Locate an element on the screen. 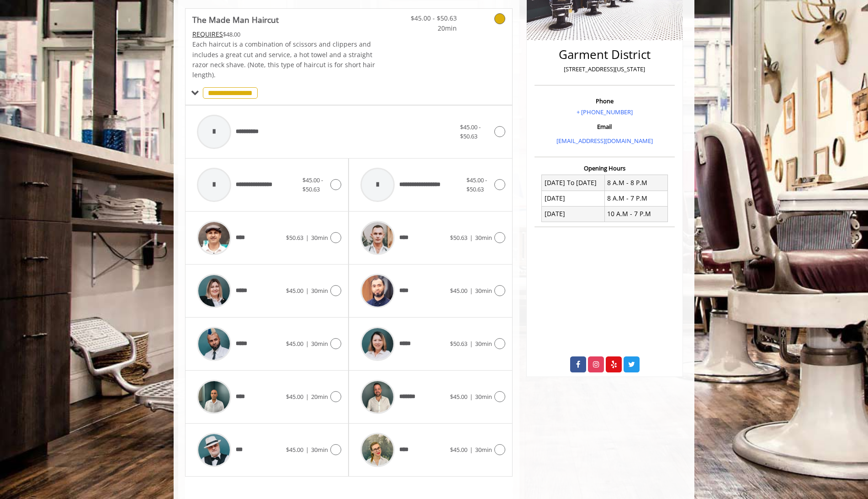 This screenshot has height=499, width=868. span: Each haircut is a combination of scissors and clippers and includes a great cut and service, a ho... is located at coordinates (284, 60).